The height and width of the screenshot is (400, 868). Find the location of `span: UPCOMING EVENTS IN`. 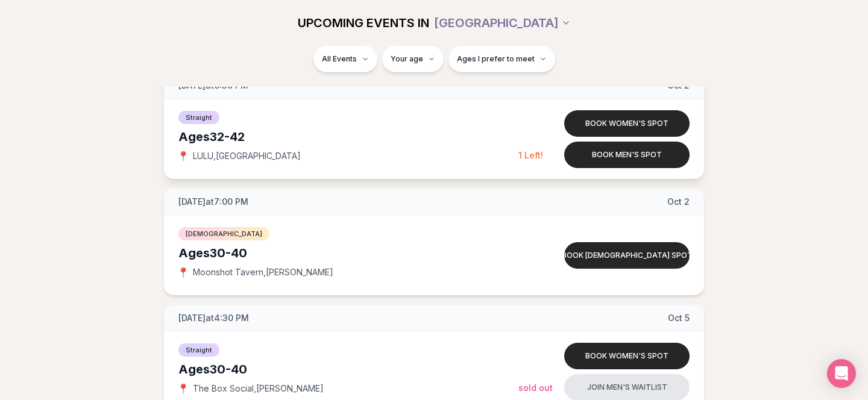

span: UPCOMING EVENTS IN is located at coordinates (363, 23).